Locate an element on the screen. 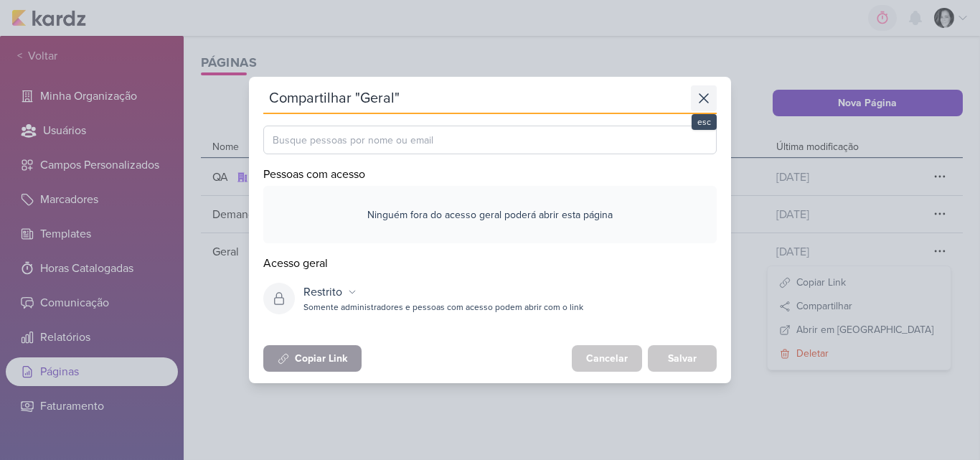 The width and height of the screenshot is (980, 460). button: Restrito is located at coordinates (330, 292).